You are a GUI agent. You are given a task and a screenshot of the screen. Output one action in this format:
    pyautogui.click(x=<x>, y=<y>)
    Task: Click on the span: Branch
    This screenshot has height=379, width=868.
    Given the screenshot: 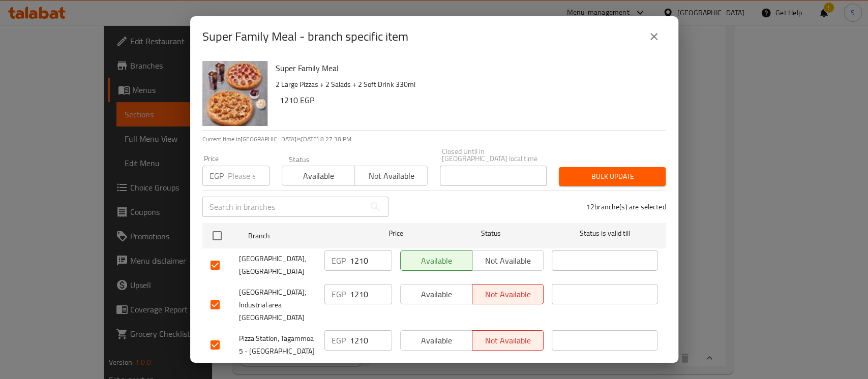 What is the action you would take?
    pyautogui.click(x=301, y=236)
    